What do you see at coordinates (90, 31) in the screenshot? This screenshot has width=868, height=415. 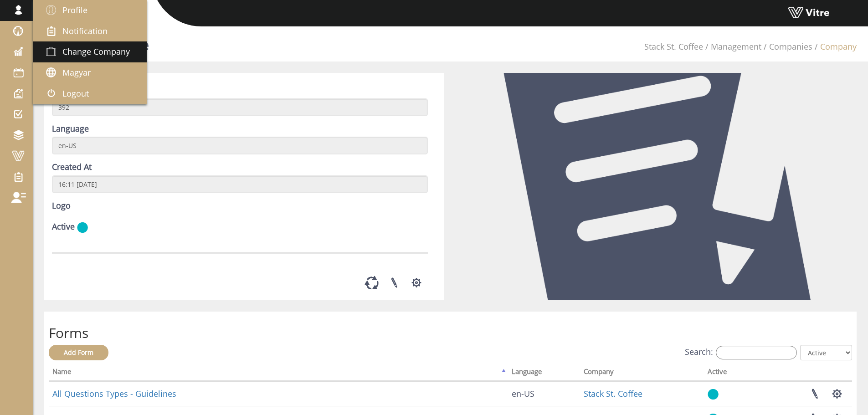 I see `a: Notification` at bounding box center [90, 31].